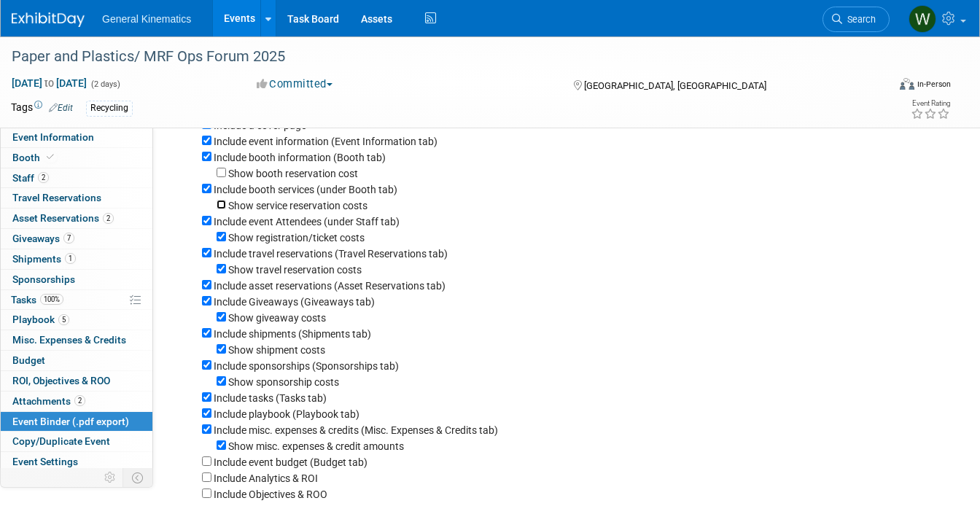 This screenshot has width=980, height=506. Describe the element at coordinates (294, 84) in the screenshot. I see `button: Committed` at that location.